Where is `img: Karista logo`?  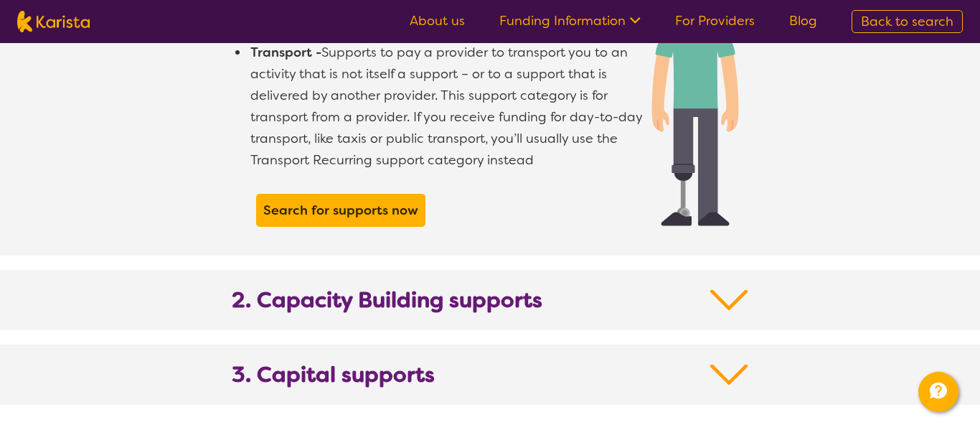 img: Karista logo is located at coordinates (53, 21).